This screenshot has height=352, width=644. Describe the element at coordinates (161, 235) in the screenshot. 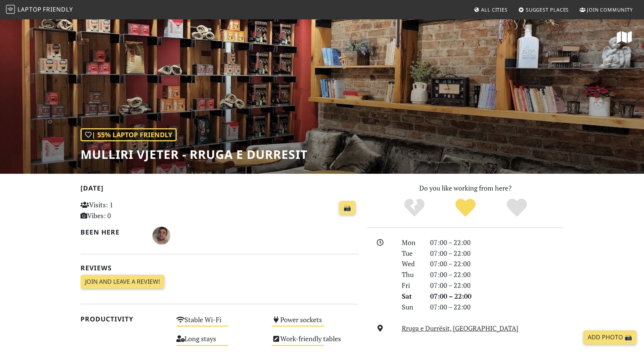

I see `img: 3840-kirk.jpg` at that location.